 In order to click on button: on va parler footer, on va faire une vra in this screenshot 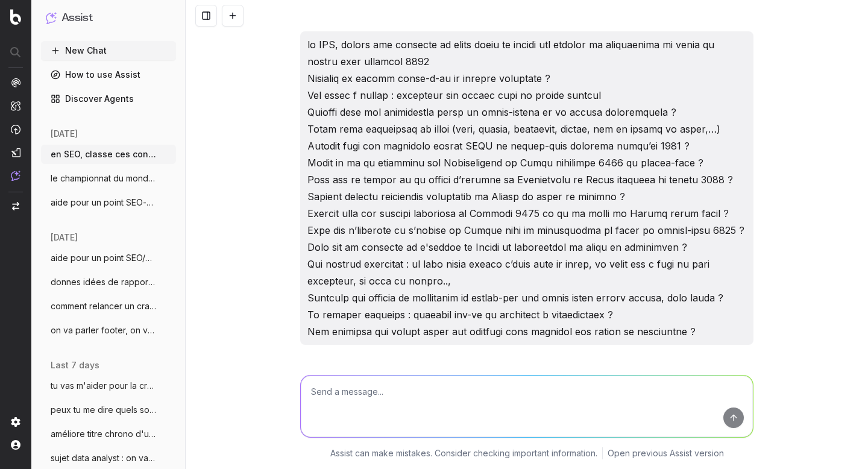, I will do `click(109, 330)`.